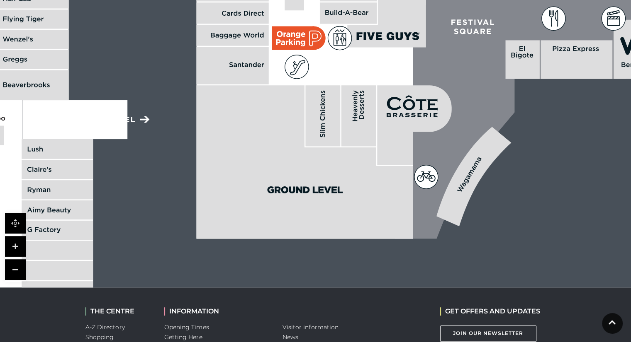 Image resolution: width=631 pixels, height=342 pixels. What do you see at coordinates (310, 327) in the screenshot?
I see `a: Visitor information` at bounding box center [310, 327].